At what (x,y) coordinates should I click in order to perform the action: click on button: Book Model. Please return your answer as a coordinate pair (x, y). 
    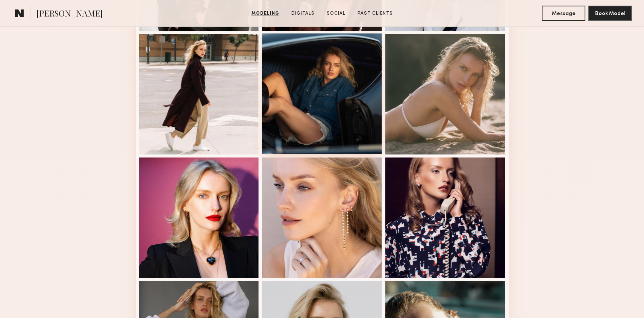
    Looking at the image, I should click on (610, 13).